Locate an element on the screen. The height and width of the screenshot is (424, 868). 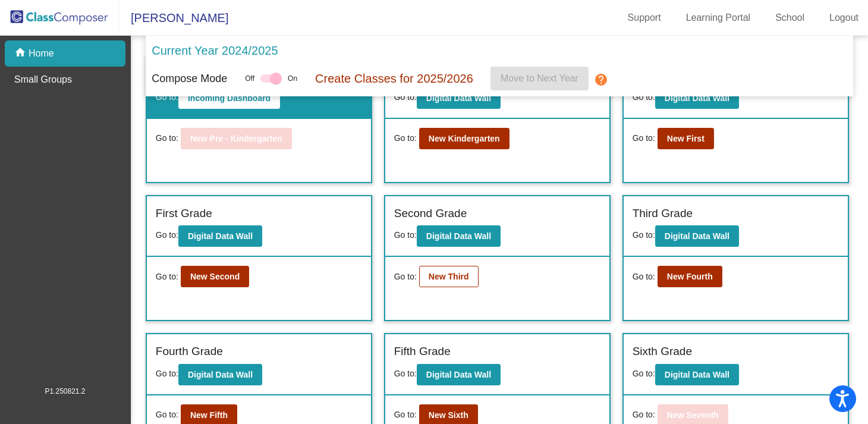
label: Sixth Grade is located at coordinates (662, 352).